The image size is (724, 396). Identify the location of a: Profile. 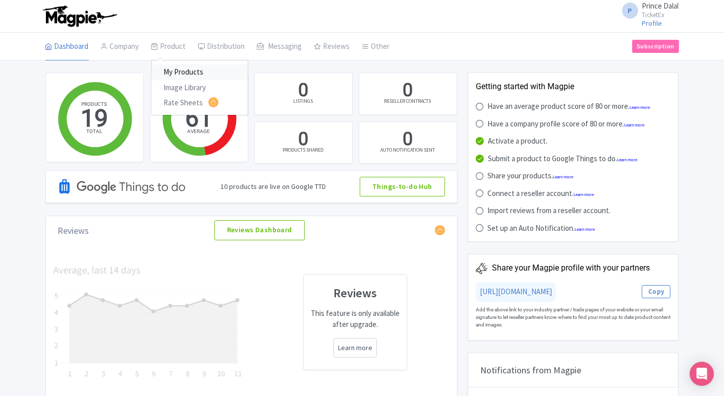
(652, 23).